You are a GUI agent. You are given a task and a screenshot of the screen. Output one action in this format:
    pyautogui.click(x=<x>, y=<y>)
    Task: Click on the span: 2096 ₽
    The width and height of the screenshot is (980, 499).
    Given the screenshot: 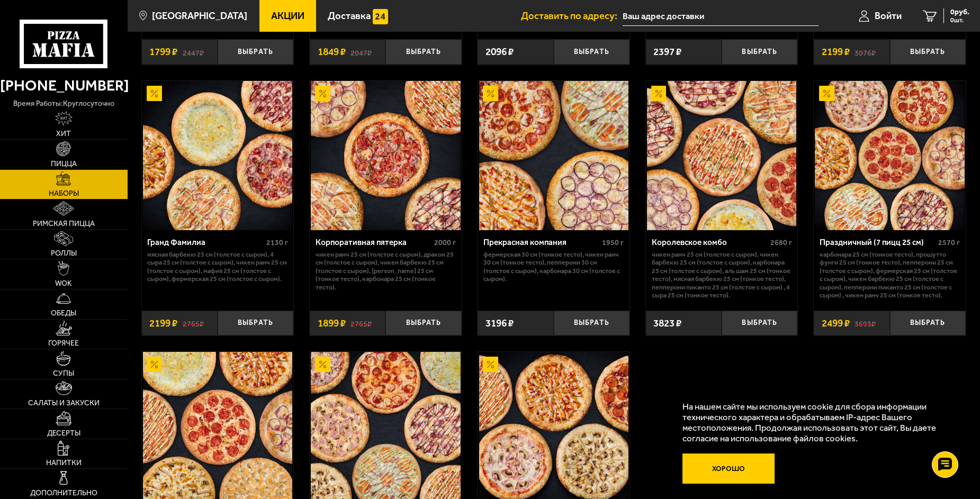 What is the action you would take?
    pyautogui.click(x=499, y=51)
    